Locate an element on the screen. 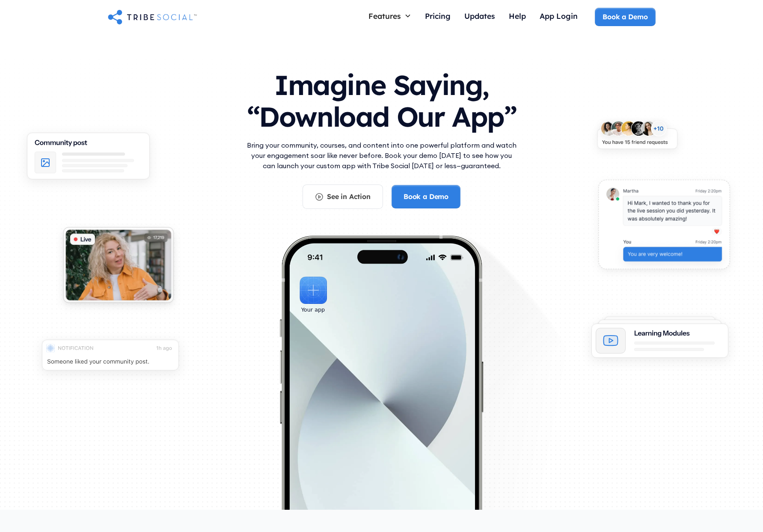 Image resolution: width=763 pixels, height=532 pixels. a: Updates is located at coordinates (479, 17).